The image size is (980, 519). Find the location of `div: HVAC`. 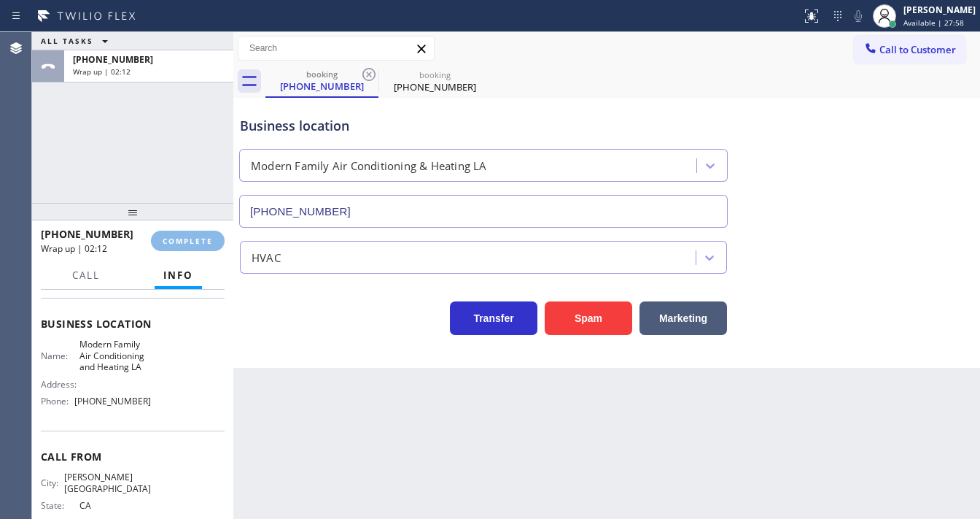

div: HVAC is located at coordinates (266, 257).